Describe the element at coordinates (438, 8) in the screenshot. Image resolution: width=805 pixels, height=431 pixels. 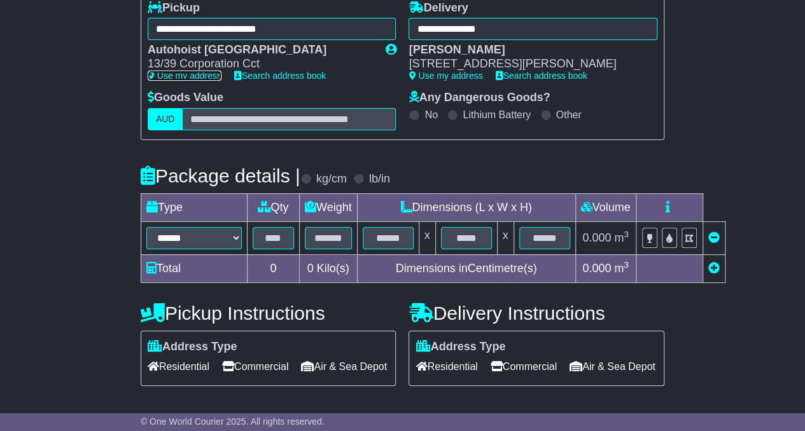
I see `label: Delivery` at that location.